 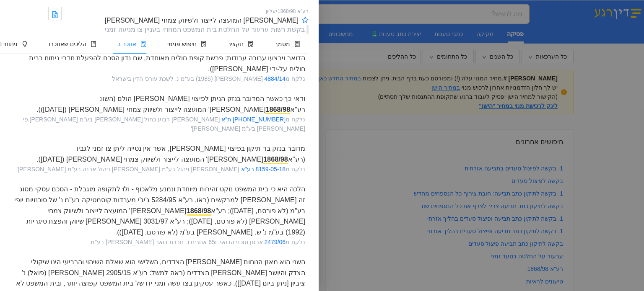 I want to click on span: star, so click(x=305, y=20).